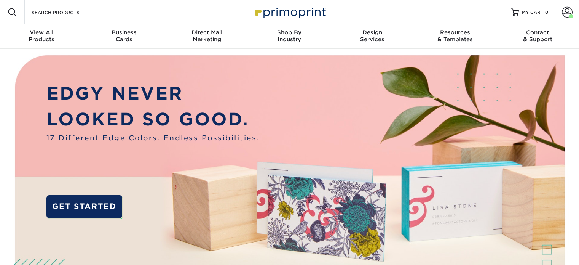  What do you see at coordinates (372, 36) in the screenshot?
I see `div: Services` at bounding box center [372, 36].